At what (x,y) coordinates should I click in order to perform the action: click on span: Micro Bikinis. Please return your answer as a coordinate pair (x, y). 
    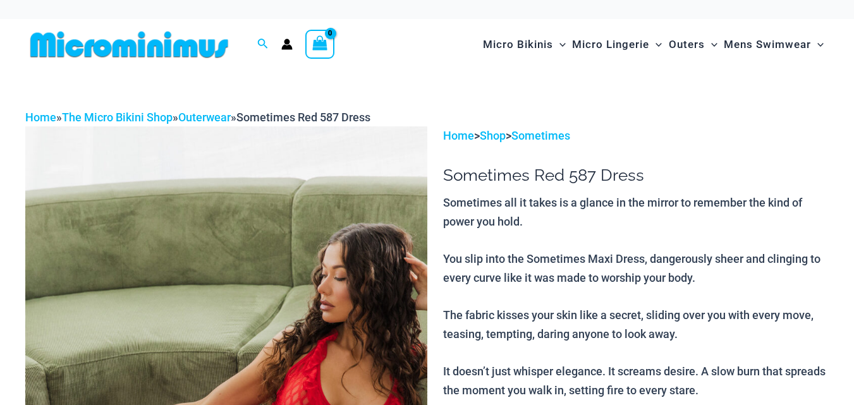
    Looking at the image, I should click on (518, 44).